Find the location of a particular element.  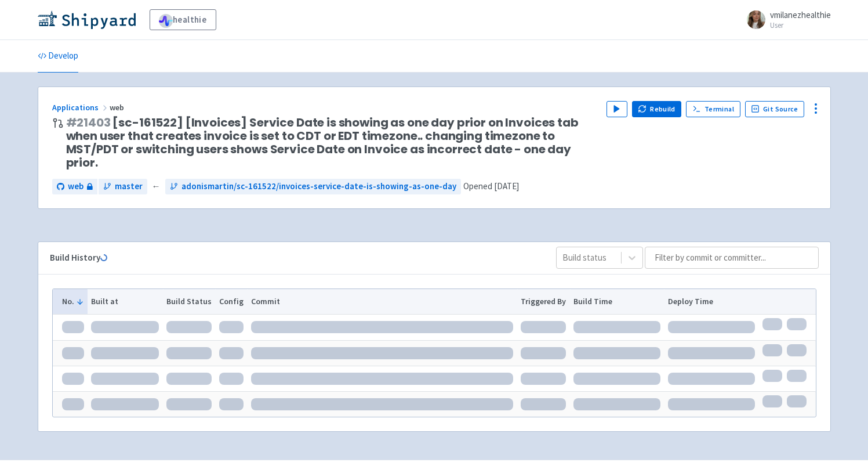

th: Config is located at coordinates (231, 302).